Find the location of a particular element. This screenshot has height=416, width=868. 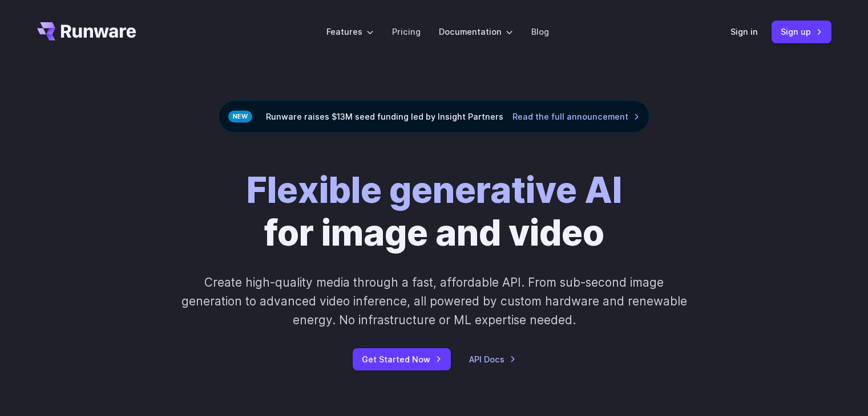

a: Read the full announcement is located at coordinates (575, 116).